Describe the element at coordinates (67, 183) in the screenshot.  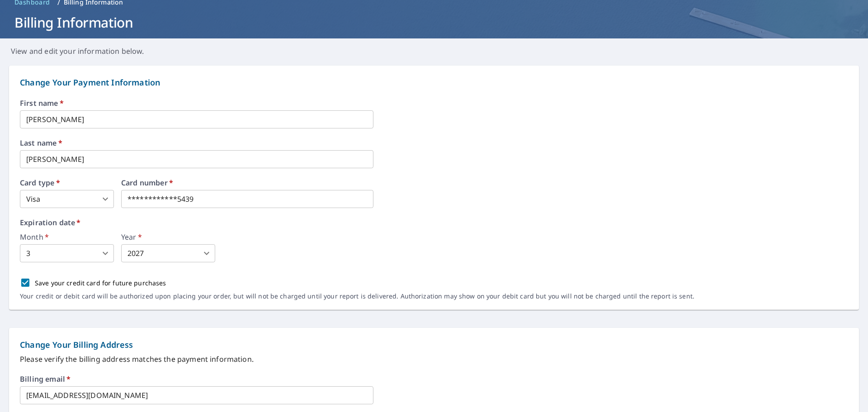
I see `label: Card type` at that location.